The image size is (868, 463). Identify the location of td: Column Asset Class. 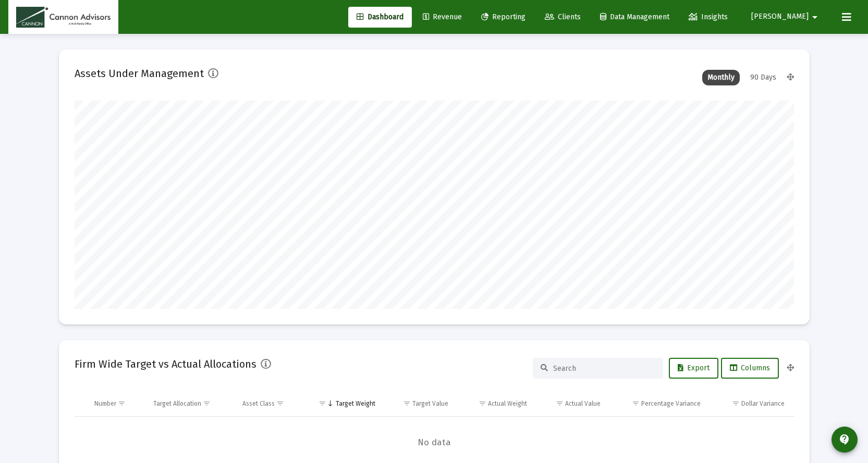
(269, 404).